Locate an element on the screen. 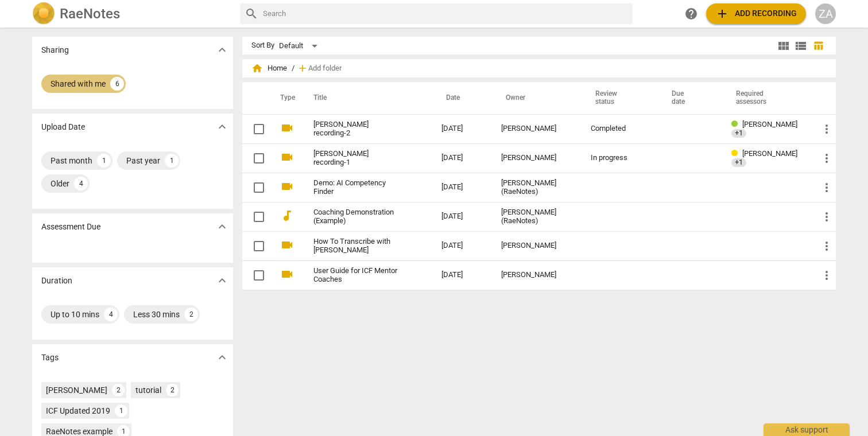  div: Shared with me is located at coordinates (78, 84).